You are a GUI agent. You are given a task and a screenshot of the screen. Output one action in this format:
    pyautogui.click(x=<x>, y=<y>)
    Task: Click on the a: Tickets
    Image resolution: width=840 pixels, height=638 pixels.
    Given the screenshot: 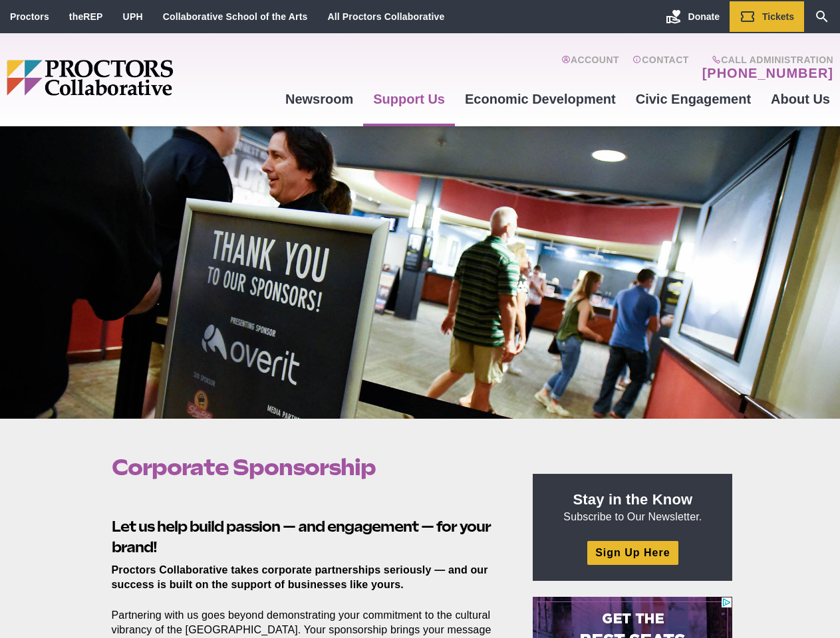 What is the action you would take?
    pyautogui.click(x=767, y=16)
    